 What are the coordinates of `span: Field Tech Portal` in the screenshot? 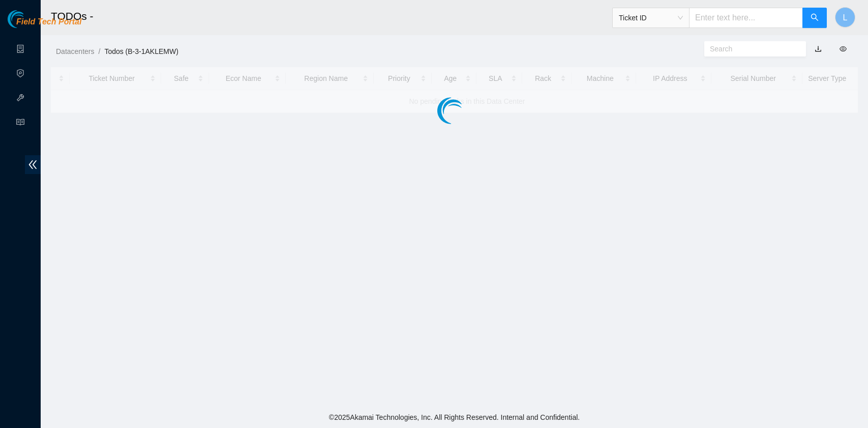 It's located at (49, 22).